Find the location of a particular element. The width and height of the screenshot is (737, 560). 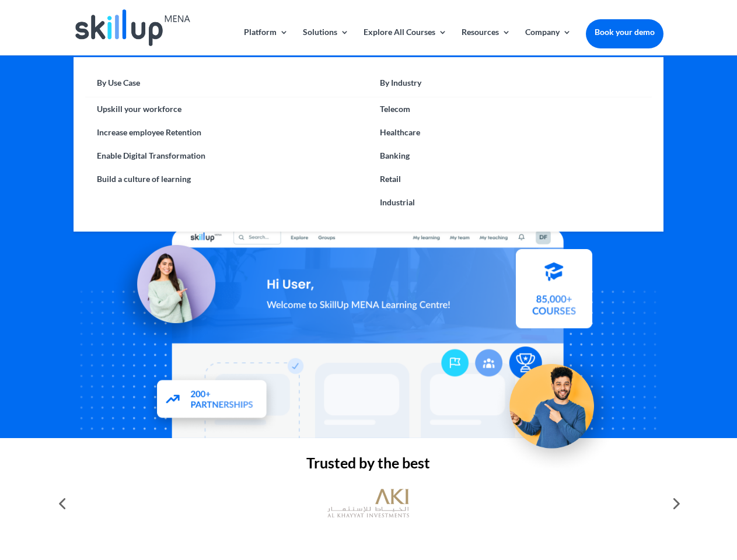

h2: Trusted by the best is located at coordinates (368, 466).